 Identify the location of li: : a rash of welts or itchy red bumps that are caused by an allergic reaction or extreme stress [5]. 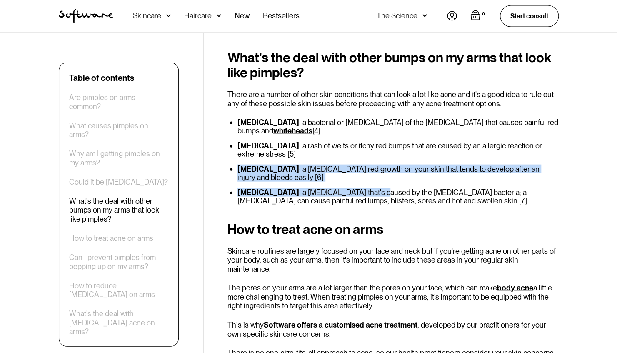
(398, 150).